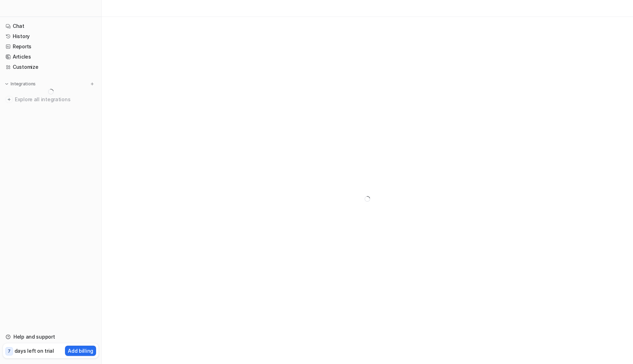  Describe the element at coordinates (9, 100) in the screenshot. I see `img: explore all integrations` at that location.